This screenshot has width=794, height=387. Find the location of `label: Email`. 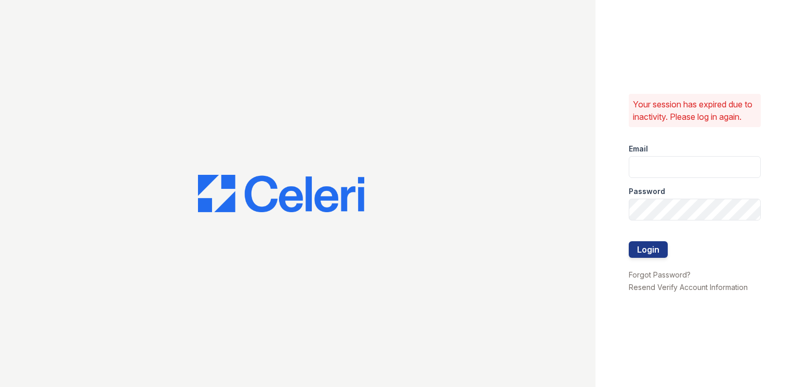

label: Email is located at coordinates (638, 149).